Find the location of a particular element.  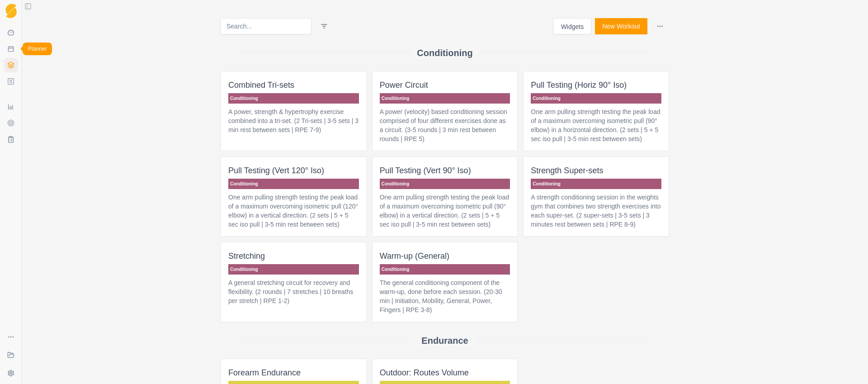

img: Logo is located at coordinates (11, 11).